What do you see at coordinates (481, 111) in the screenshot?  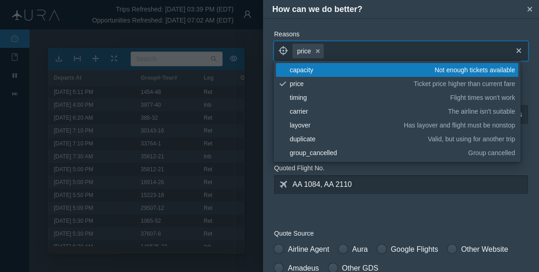 I see `span: The airline isn't suitable` at bounding box center [481, 111].